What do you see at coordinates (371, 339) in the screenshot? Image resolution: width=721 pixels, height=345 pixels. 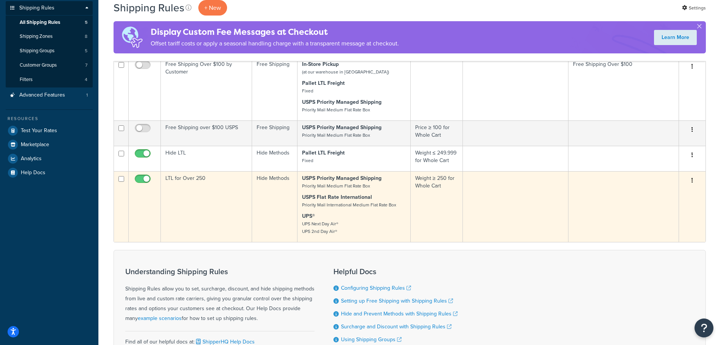 I see `a: Using Shipping Groups` at bounding box center [371, 339].